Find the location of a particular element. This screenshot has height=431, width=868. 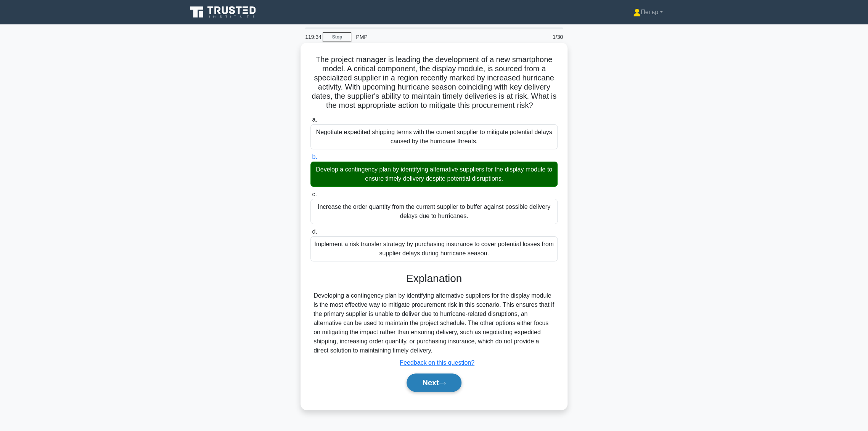

span: a. is located at coordinates (314, 120).